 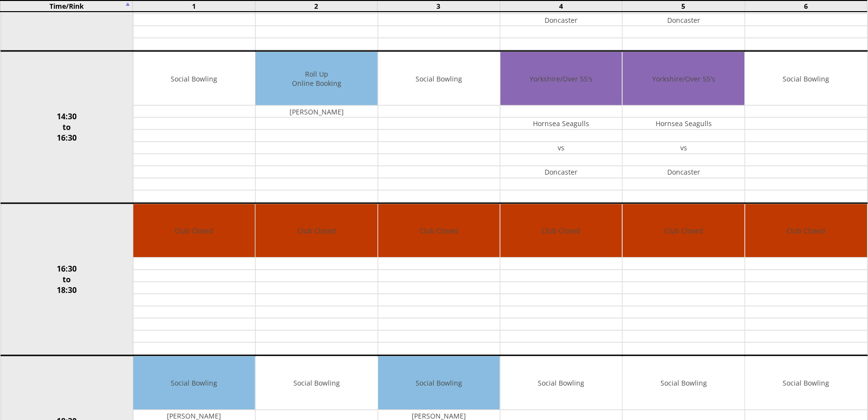 What do you see at coordinates (194, 6) in the screenshot?
I see `td: 1` at bounding box center [194, 6].